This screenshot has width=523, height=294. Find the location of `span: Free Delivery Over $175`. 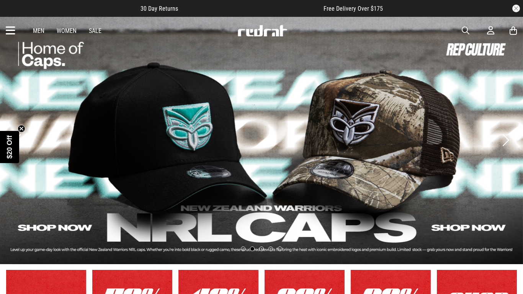

span: Free Delivery Over $175 is located at coordinates (353, 8).